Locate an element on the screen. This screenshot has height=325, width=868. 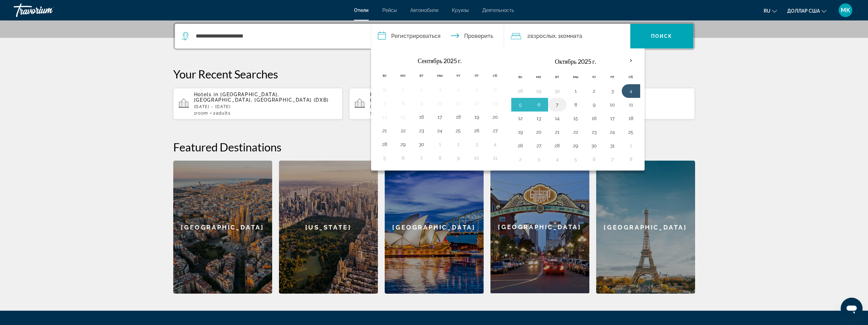
a: Деятельность is located at coordinates (498, 10).